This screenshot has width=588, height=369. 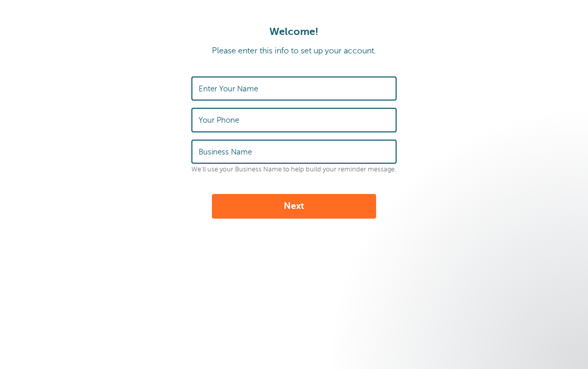 What do you see at coordinates (294, 206) in the screenshot?
I see `button: Next` at bounding box center [294, 206].